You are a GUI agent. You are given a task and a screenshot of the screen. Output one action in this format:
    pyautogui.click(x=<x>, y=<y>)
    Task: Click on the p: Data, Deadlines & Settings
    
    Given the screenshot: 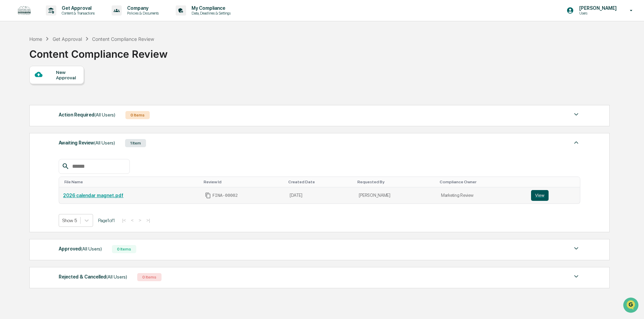 What is the action you would take?
    pyautogui.click(x=210, y=14)
    